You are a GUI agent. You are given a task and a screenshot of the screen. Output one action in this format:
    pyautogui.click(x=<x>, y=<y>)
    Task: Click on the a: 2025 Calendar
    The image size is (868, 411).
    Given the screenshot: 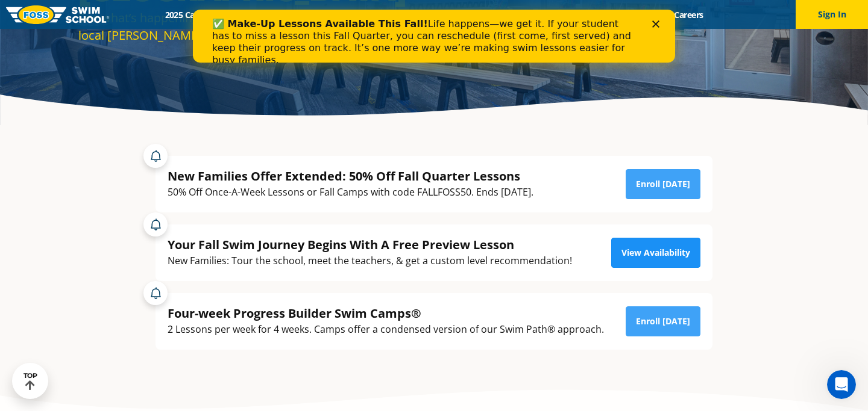 What is the action you would take?
    pyautogui.click(x=191, y=14)
    